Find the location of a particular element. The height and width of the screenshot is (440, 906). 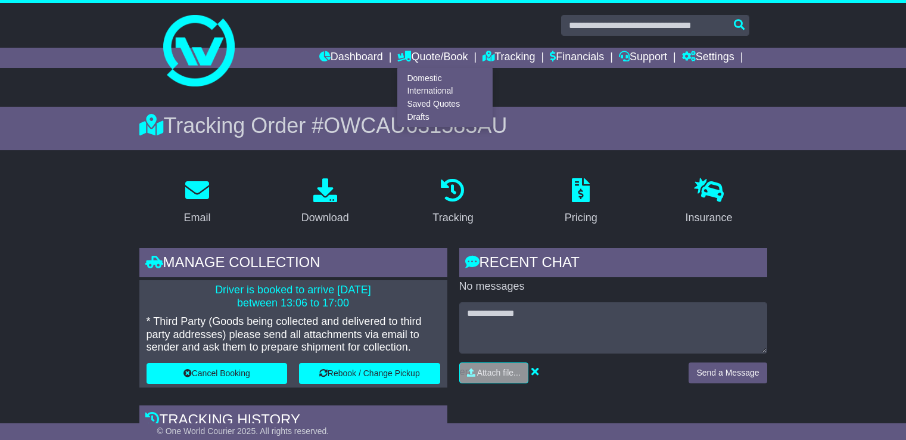

div: RECENT CHAT is located at coordinates (613, 264).